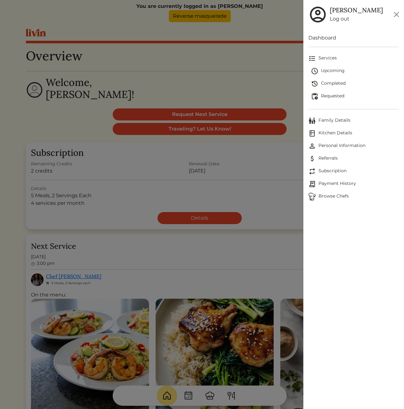 The image size is (404, 409). What do you see at coordinates (354, 146) in the screenshot?
I see `a: Personal InformationPersonal Information` at bounding box center [354, 146].